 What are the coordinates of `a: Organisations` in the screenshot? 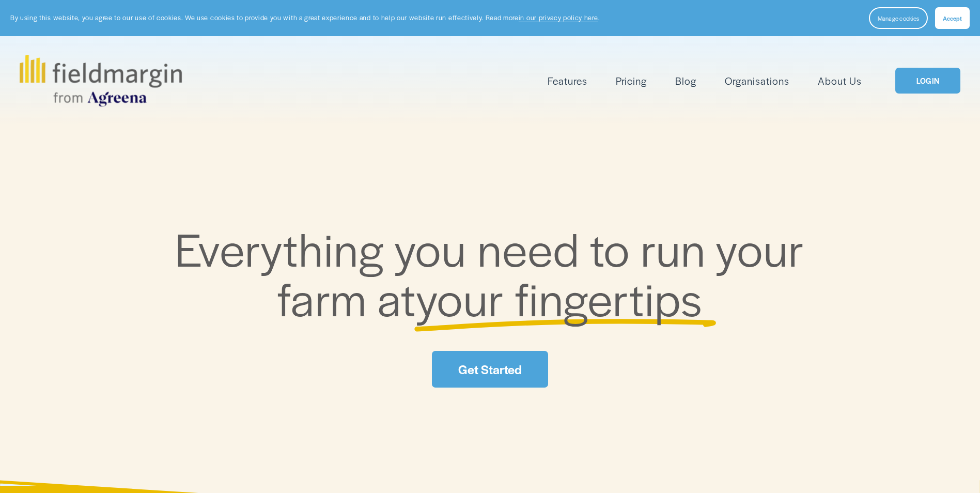 It's located at (757, 81).